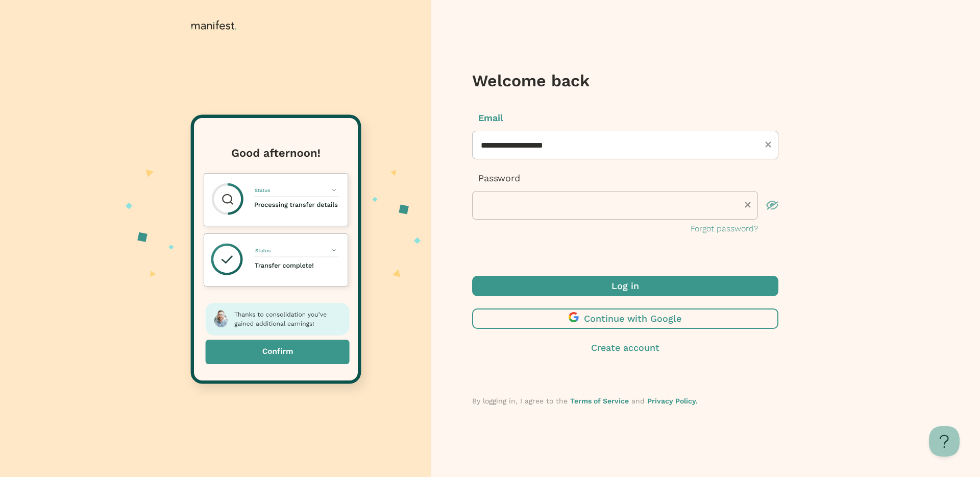 This screenshot has height=477, width=980. Describe the element at coordinates (585, 400) in the screenshot. I see `span: By logging in, I agree to the and` at that location.